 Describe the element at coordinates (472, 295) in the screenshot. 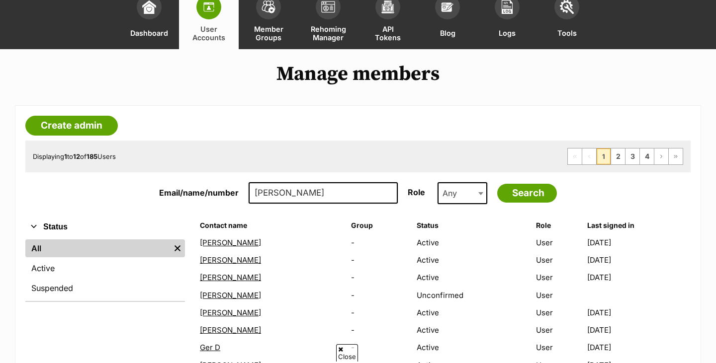

I see `td: Unconfirmed` at that location.